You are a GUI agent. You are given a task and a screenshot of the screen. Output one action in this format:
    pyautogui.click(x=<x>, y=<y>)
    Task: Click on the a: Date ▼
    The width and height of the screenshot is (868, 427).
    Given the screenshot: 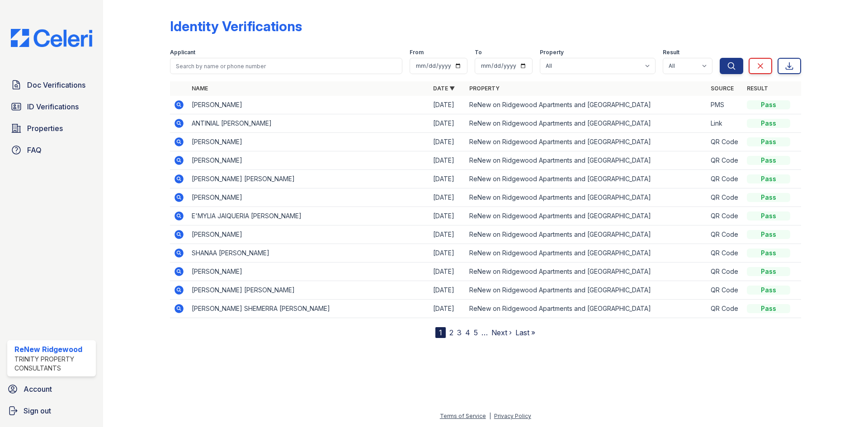 What is the action you would take?
    pyautogui.click(x=444, y=88)
    